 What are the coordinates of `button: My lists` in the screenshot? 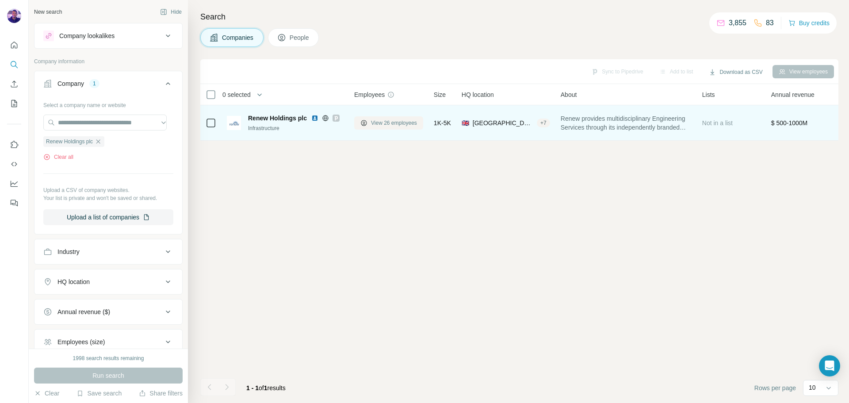 It's located at (14, 103).